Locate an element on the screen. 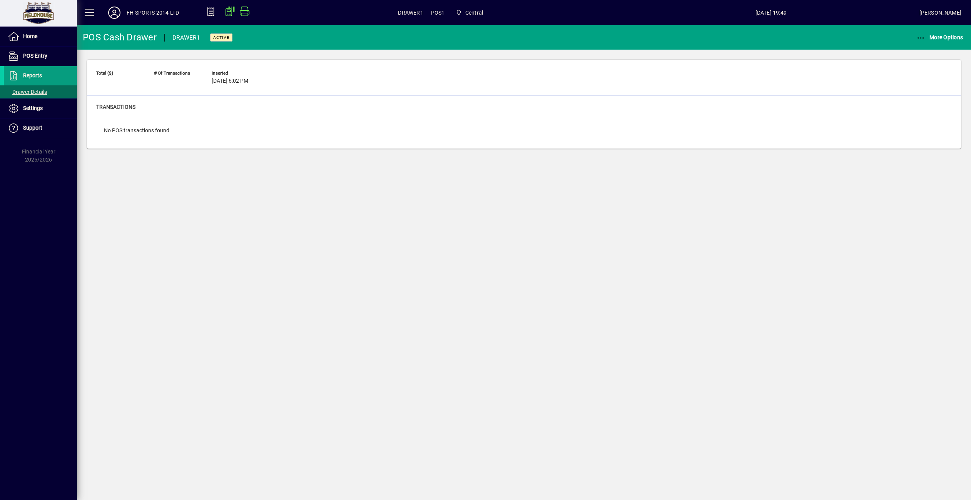  span: Transactions is located at coordinates (116, 107).